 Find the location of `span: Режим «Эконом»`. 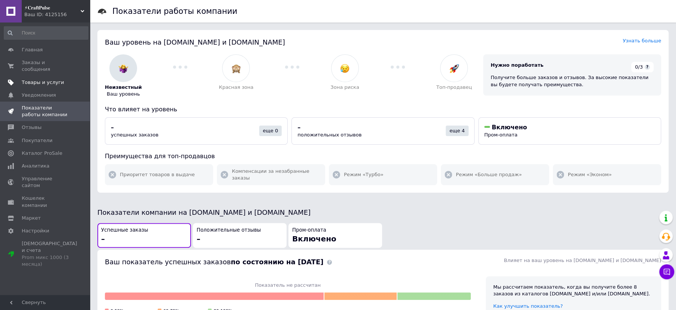

span: Режим «Эконом» is located at coordinates (589, 174).